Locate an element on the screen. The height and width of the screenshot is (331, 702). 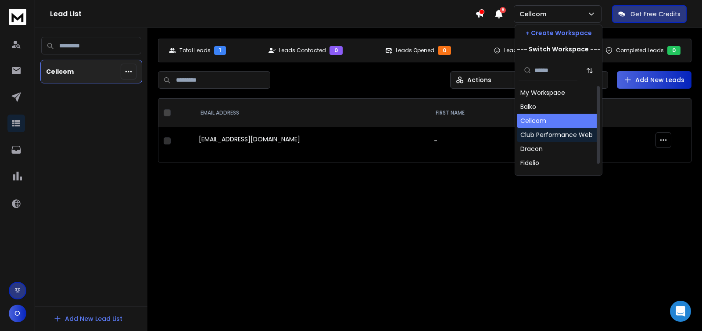
span: O is located at coordinates (18, 313).